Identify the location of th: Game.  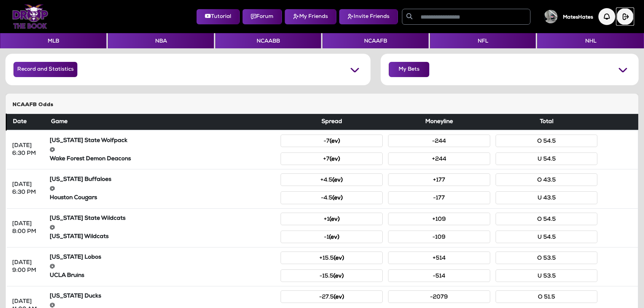
(162, 122).